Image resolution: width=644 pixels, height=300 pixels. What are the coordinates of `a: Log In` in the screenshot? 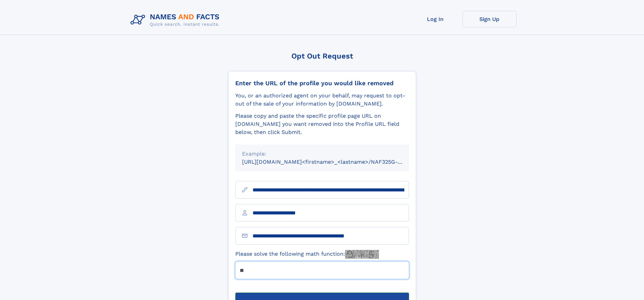 It's located at (436, 19).